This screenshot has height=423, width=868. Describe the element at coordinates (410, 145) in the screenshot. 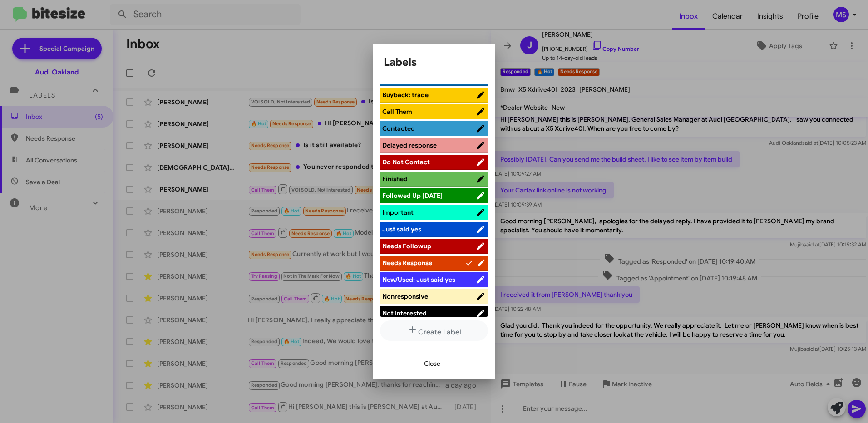

I see `span: Delayed response` at that location.